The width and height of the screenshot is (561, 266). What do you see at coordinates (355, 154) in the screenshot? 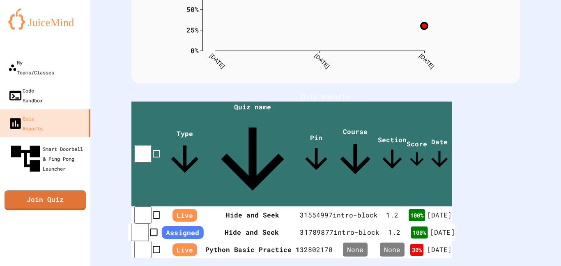
I see `span: Course` at bounding box center [355, 154].